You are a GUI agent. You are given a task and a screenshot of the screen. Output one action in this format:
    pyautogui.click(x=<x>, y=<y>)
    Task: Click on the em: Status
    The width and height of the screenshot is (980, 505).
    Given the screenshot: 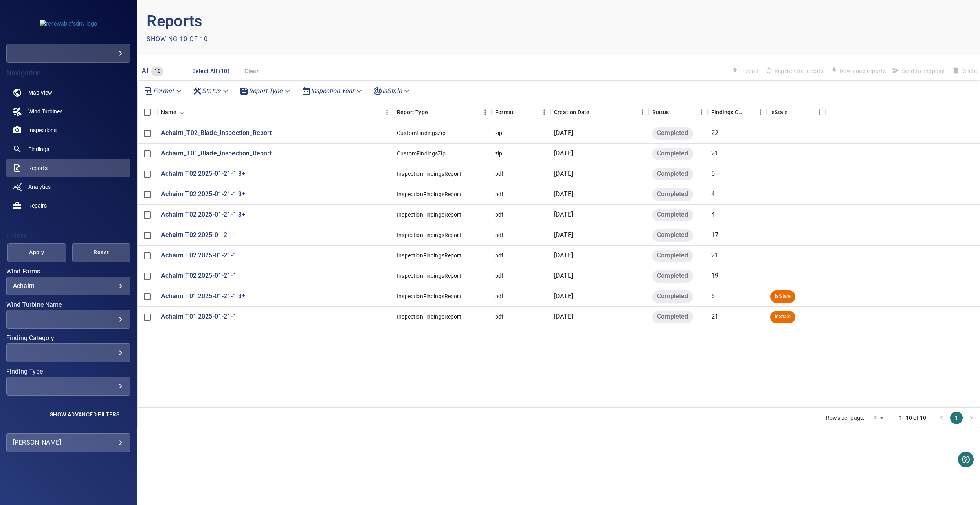 What is the action you would take?
    pyautogui.click(x=211, y=91)
    